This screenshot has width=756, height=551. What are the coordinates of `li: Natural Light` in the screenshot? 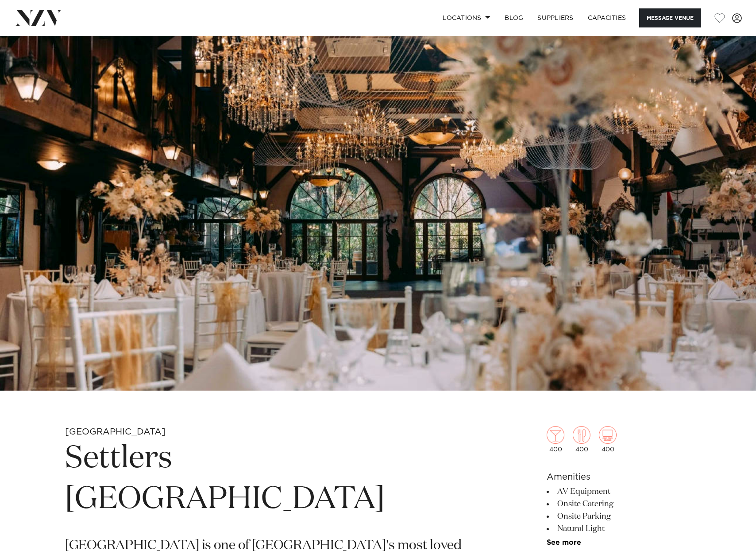 It's located at (619, 528).